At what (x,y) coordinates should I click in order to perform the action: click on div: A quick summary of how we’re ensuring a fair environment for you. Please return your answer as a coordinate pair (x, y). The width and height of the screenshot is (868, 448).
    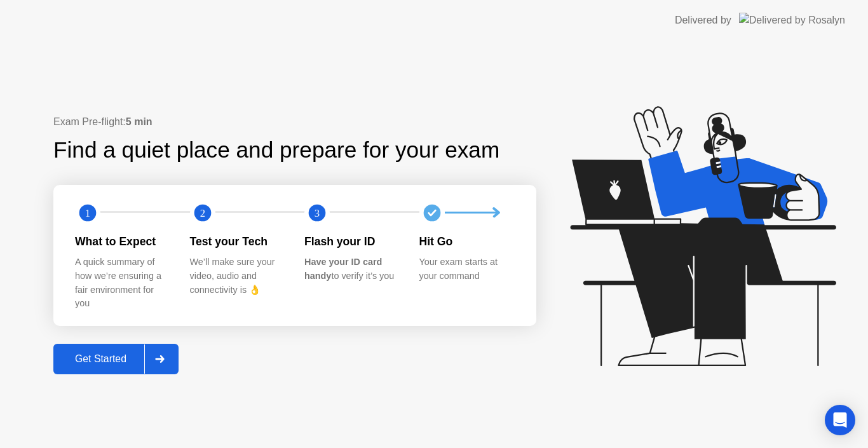
    Looking at the image, I should click on (122, 283).